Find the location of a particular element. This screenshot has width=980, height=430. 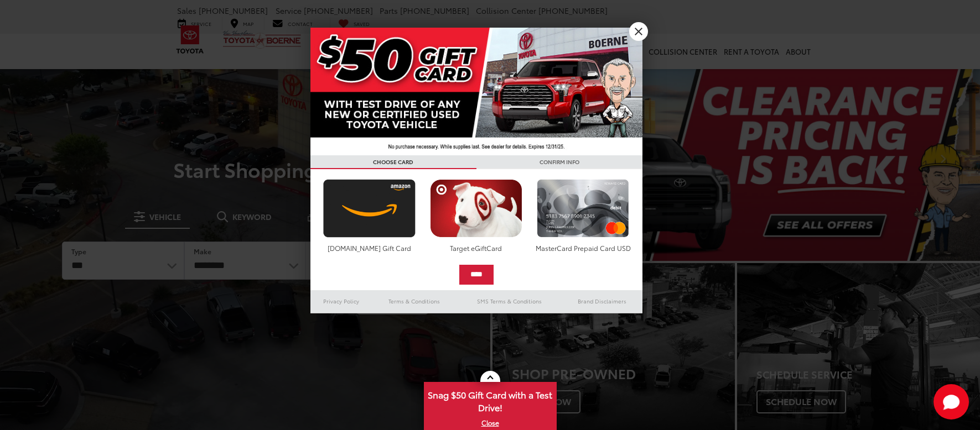

a: Terms & Conditions is located at coordinates (414, 301).